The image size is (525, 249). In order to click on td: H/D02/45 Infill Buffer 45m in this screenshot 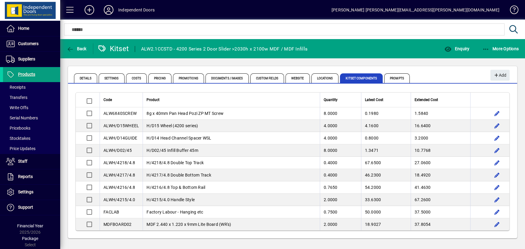, I will do `click(231, 150)`.